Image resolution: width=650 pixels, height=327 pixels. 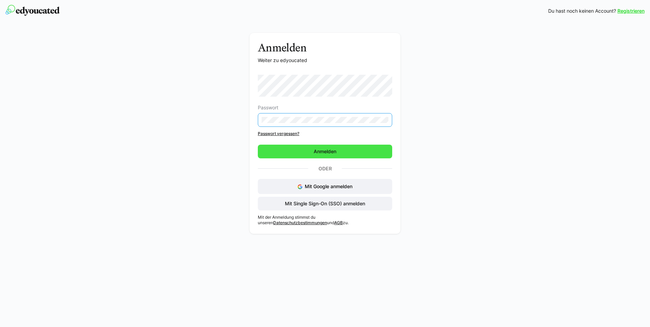 I want to click on span: Passwort, so click(x=268, y=108).